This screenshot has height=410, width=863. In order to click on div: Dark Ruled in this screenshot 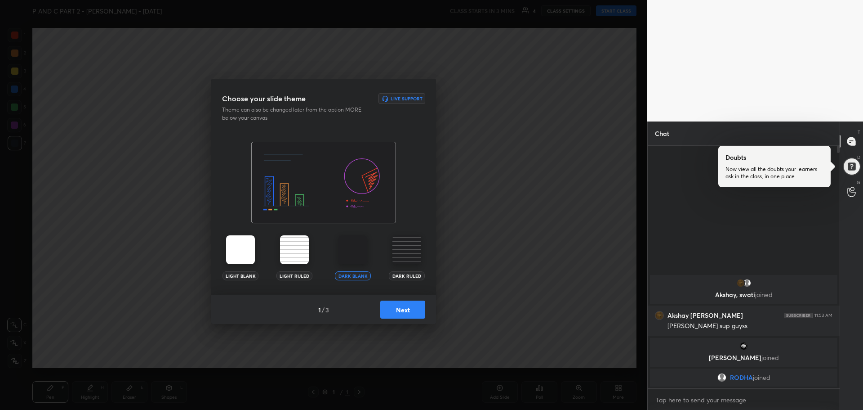, I will do `click(407, 276)`.